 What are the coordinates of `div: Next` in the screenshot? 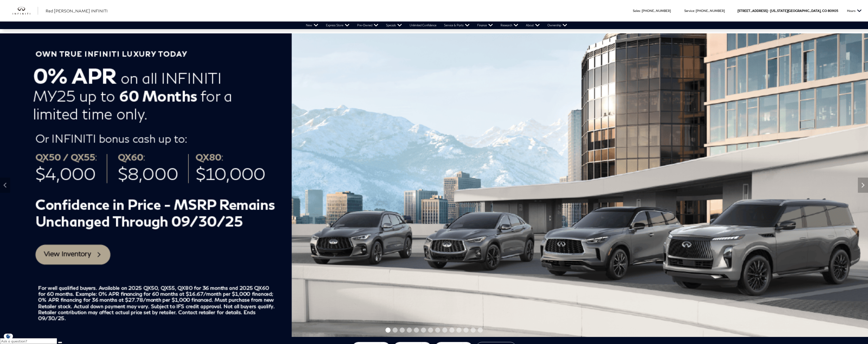 It's located at (863, 185).